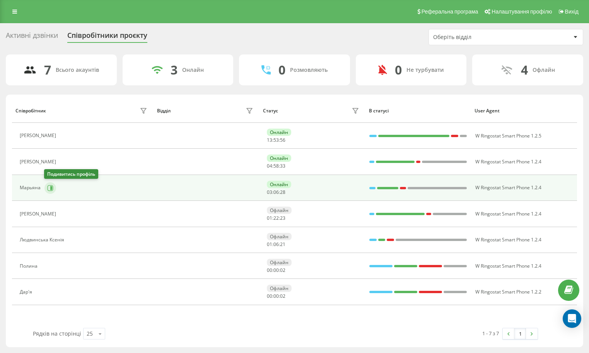 The image size is (589, 353). Describe the element at coordinates (309, 70) in the screenshot. I see `div: Розмовляють` at that location.